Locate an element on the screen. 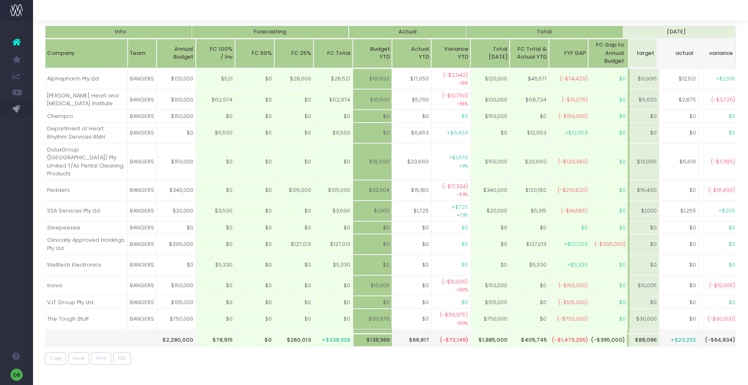 This screenshot has width=748, height=385. td: $28,521 is located at coordinates (333, 79).